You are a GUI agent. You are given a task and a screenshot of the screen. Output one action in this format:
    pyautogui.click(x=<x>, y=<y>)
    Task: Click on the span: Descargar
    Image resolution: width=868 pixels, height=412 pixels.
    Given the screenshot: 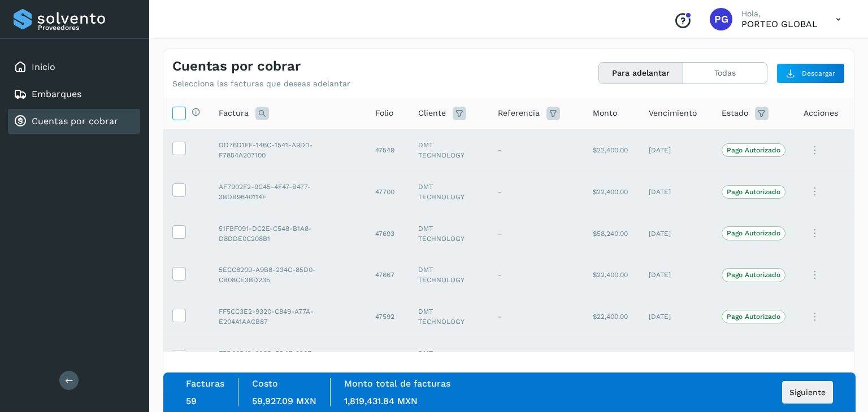 What is the action you would take?
    pyautogui.click(x=819, y=73)
    